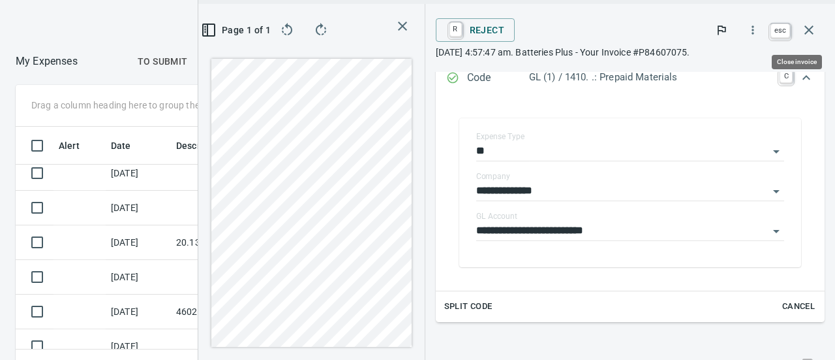  I want to click on button: RReject, so click(475, 30).